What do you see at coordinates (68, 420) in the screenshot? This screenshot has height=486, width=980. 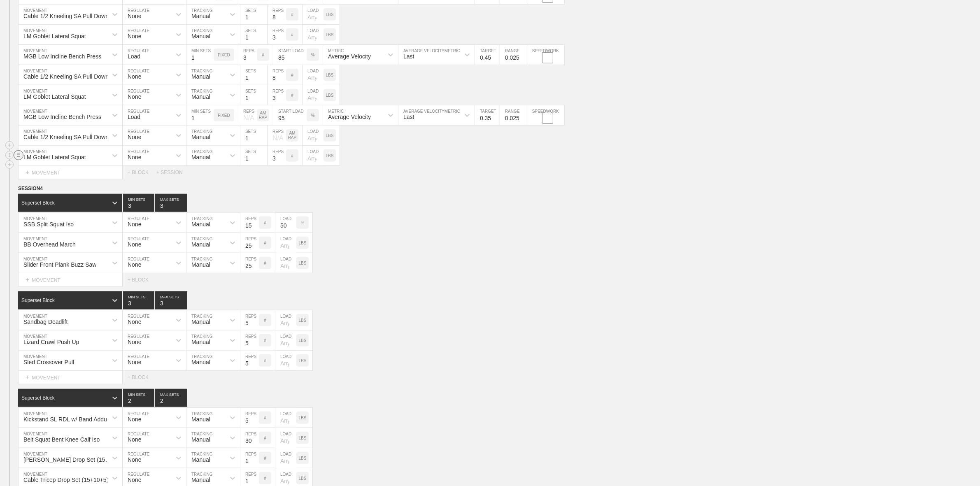 I see `div: Kickstand SL RDL w/ Band Adduction Iso` at bounding box center [68, 420].